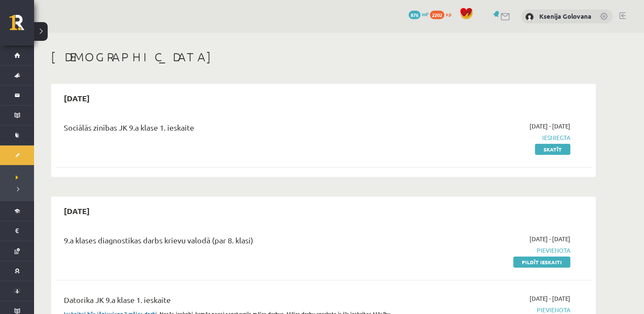  I want to click on span: Iesniegta, so click(490, 137).